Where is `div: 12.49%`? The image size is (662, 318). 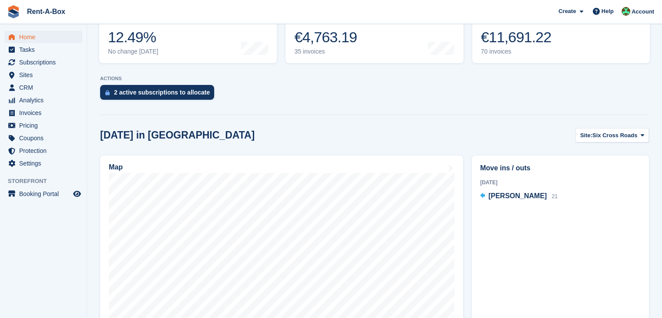
div: 12.49% is located at coordinates (133, 37).